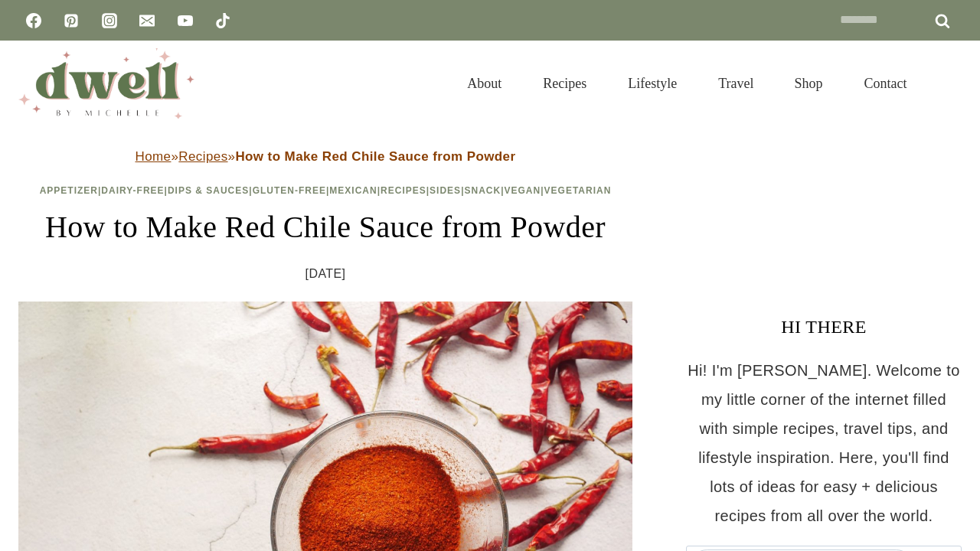 Image resolution: width=980 pixels, height=551 pixels. What do you see at coordinates (886, 84) in the screenshot?
I see `a: Contact` at bounding box center [886, 84].